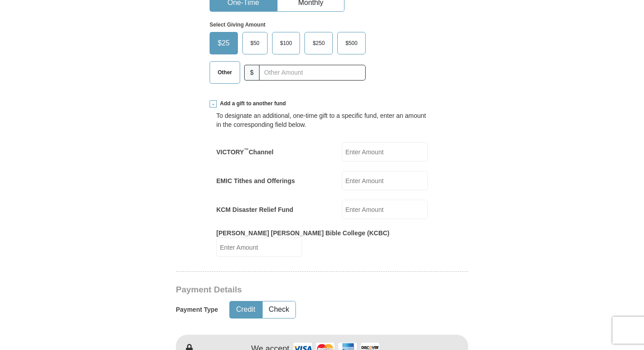 This screenshot has width=644, height=350. Describe the element at coordinates (254, 210) in the screenshot. I see `label: KCM Disaster Relief Fund` at that location.